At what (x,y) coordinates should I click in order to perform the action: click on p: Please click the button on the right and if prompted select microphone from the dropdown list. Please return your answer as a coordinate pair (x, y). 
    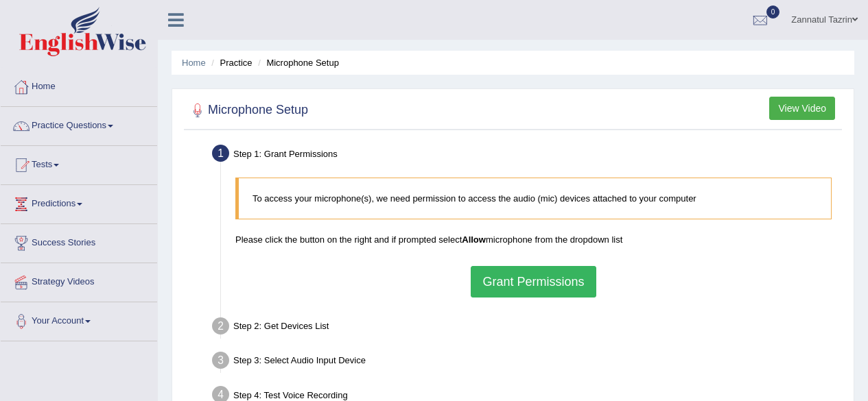
    Looking at the image, I should click on (533, 239).